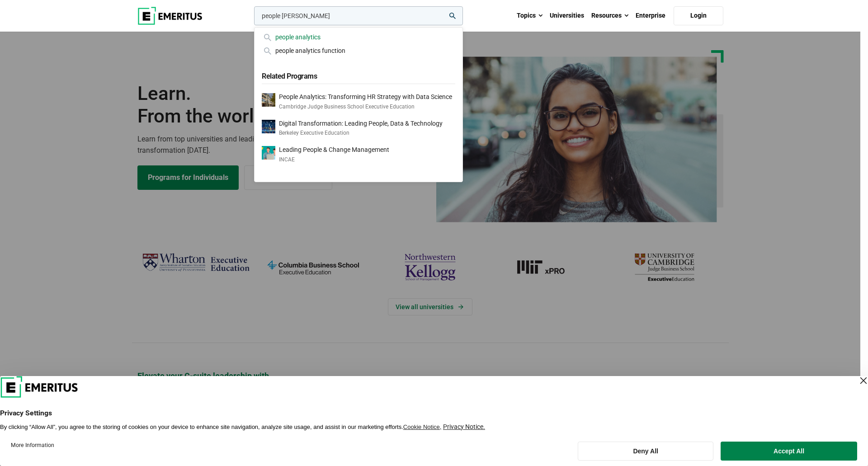 The height and width of the screenshot is (466, 868). I want to click on img: Leading People & Change Management, so click(269, 153).